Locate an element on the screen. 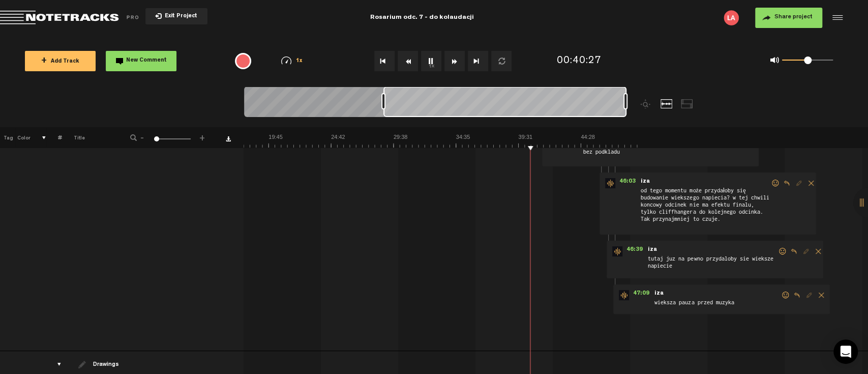 This screenshot has width=868, height=374. button: Loop is located at coordinates (502, 61).